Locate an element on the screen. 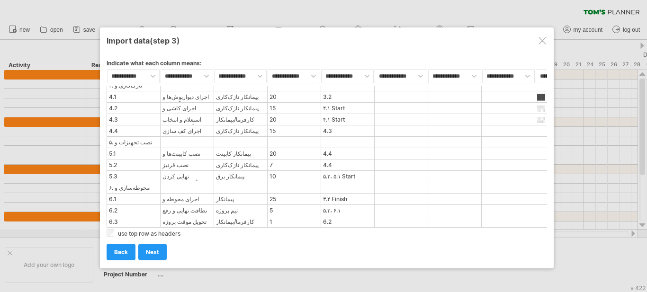 This screenshot has width=647, height=292. div: 5 is located at coordinates (294, 210).